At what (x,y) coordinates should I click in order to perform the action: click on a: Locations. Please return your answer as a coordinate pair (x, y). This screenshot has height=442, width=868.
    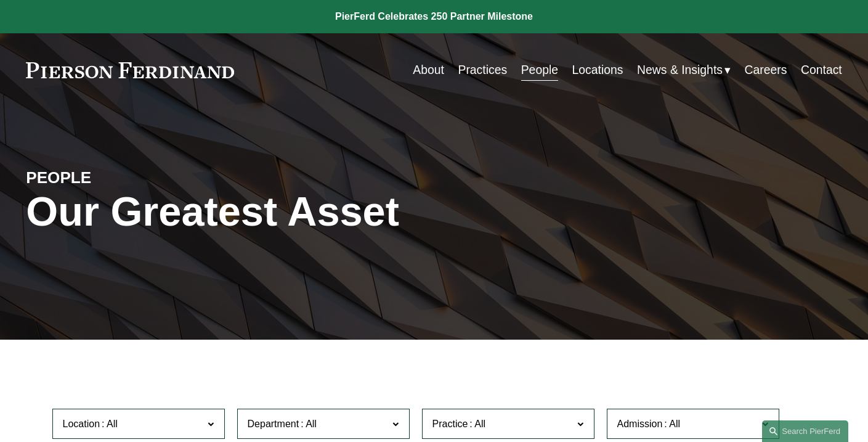
    Looking at the image, I should click on (598, 69).